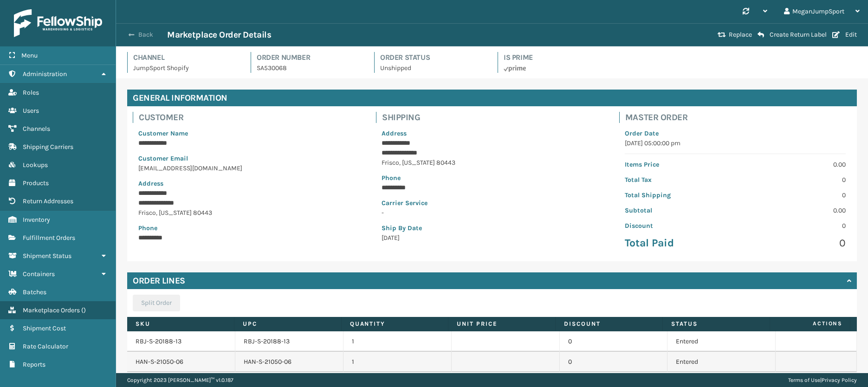 This screenshot has height=387, width=868. I want to click on span: Menu, so click(29, 56).